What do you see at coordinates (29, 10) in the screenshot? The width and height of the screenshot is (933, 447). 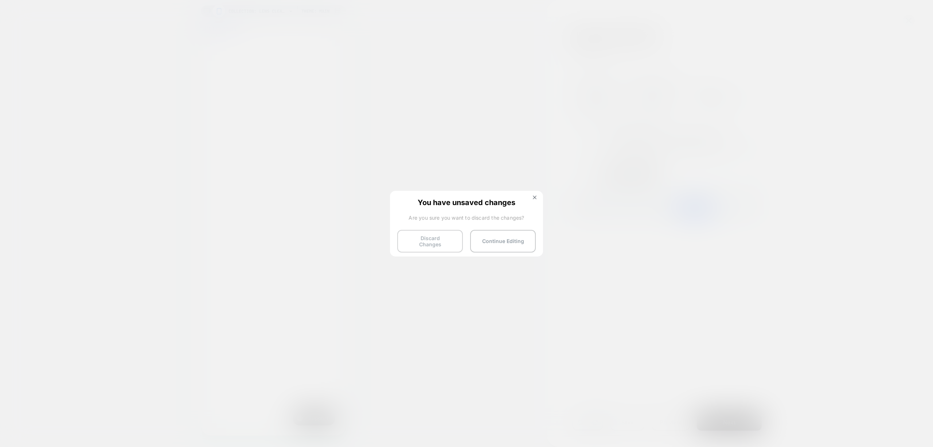 I see `h1: Support` at bounding box center [29, 10].